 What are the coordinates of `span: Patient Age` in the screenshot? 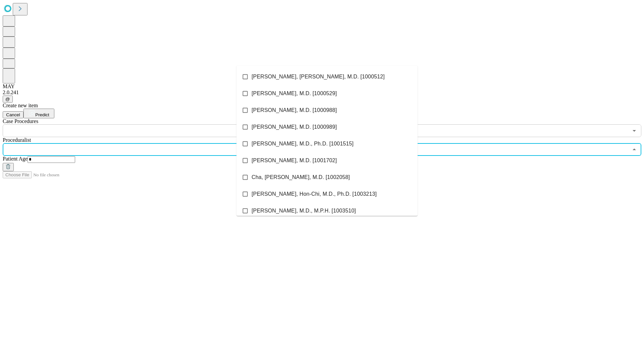 It's located at (15, 158).